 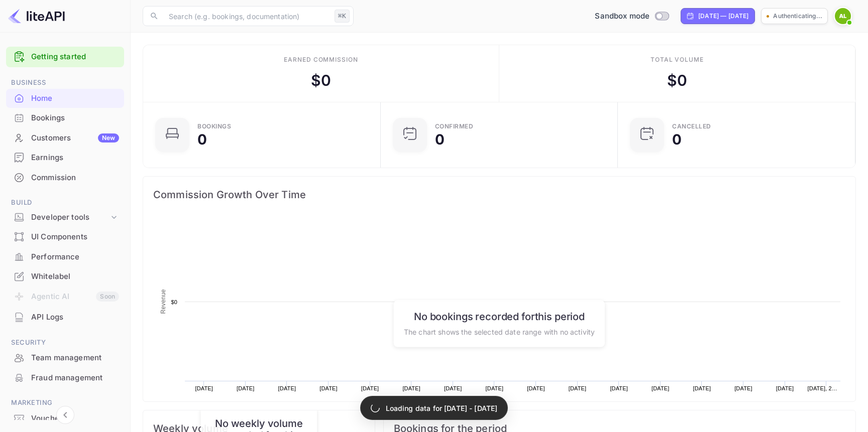 What do you see at coordinates (65, 237) in the screenshot?
I see `a: UI Components` at bounding box center [65, 237].